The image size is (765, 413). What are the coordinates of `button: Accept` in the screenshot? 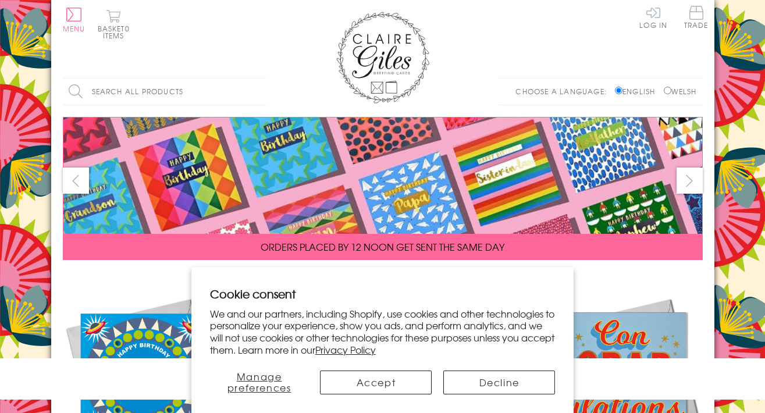 It's located at (376, 382).